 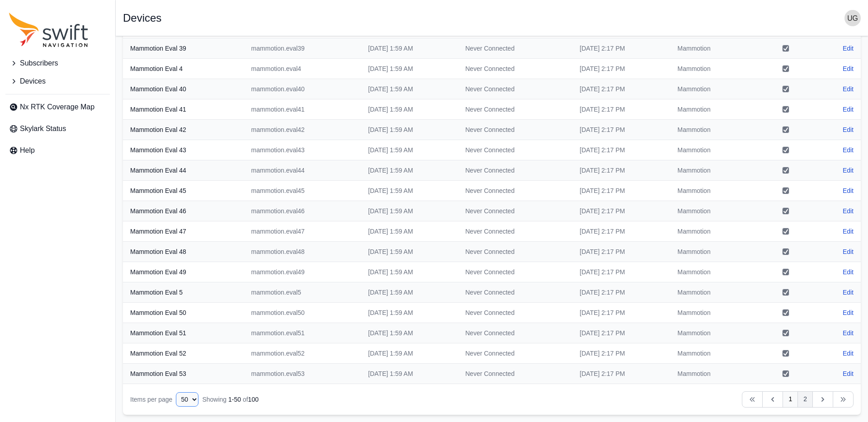 What do you see at coordinates (302, 211) in the screenshot?
I see `td: mammotion.eval46` at bounding box center [302, 211].